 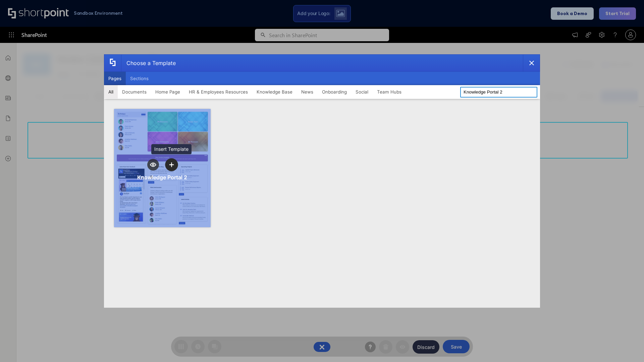 What do you see at coordinates (218, 91) in the screenshot?
I see `button: HR & Employees Resources` at bounding box center [218, 91].